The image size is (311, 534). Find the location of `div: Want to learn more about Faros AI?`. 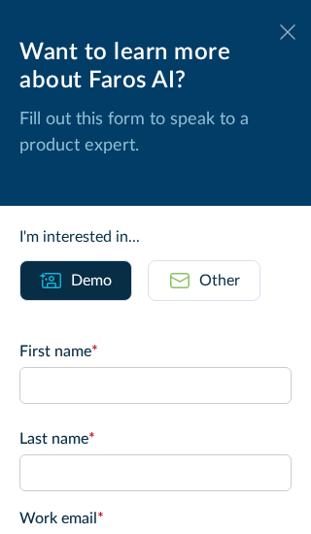

div: Want to learn more about Faros AI? is located at coordinates (155, 67).